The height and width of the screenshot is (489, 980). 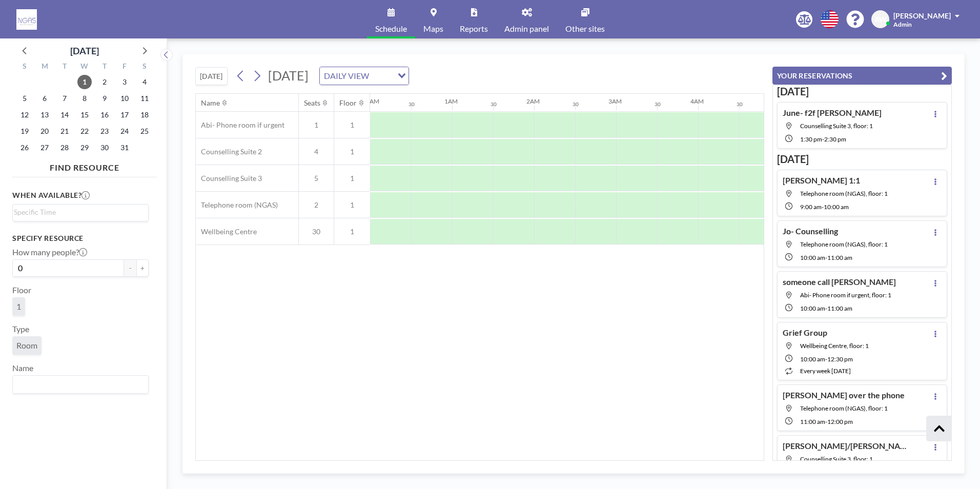 What do you see at coordinates (433, 29) in the screenshot?
I see `span: Maps` at bounding box center [433, 29].